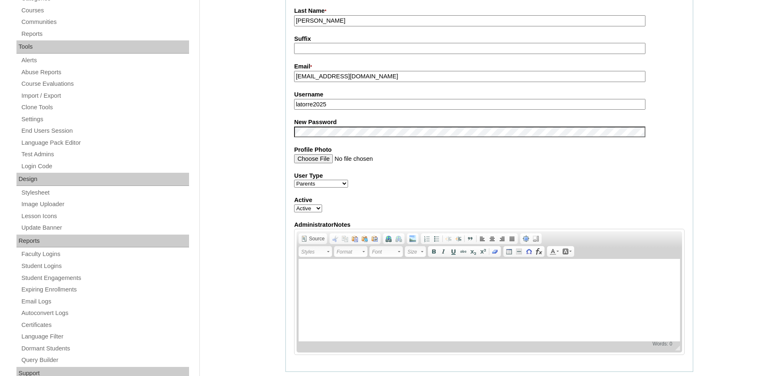 The width and height of the screenshot is (783, 376). What do you see at coordinates (105, 107) in the screenshot?
I see `a: Clone Tools` at bounding box center [105, 107].